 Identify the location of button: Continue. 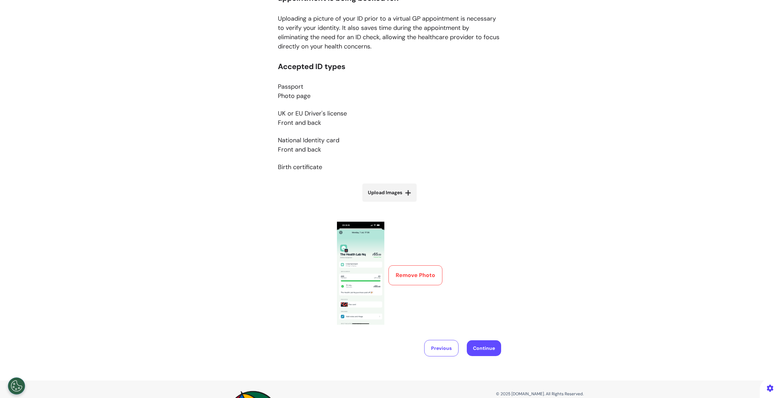
(484, 348).